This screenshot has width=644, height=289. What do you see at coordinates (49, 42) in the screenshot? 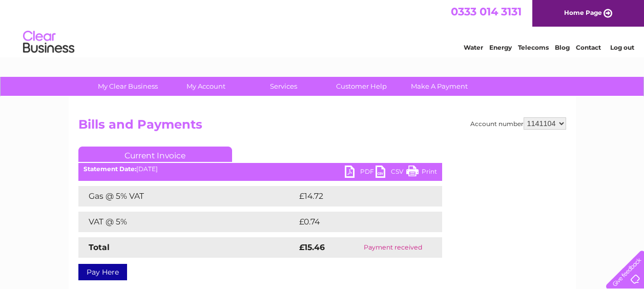
I see `img: logo.png` at bounding box center [49, 42].